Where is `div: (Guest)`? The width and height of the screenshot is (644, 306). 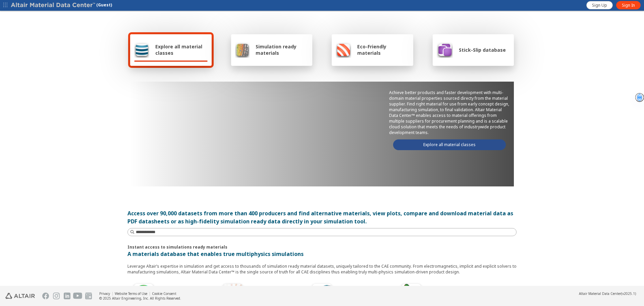
div: (Guest) is located at coordinates (62, 6).